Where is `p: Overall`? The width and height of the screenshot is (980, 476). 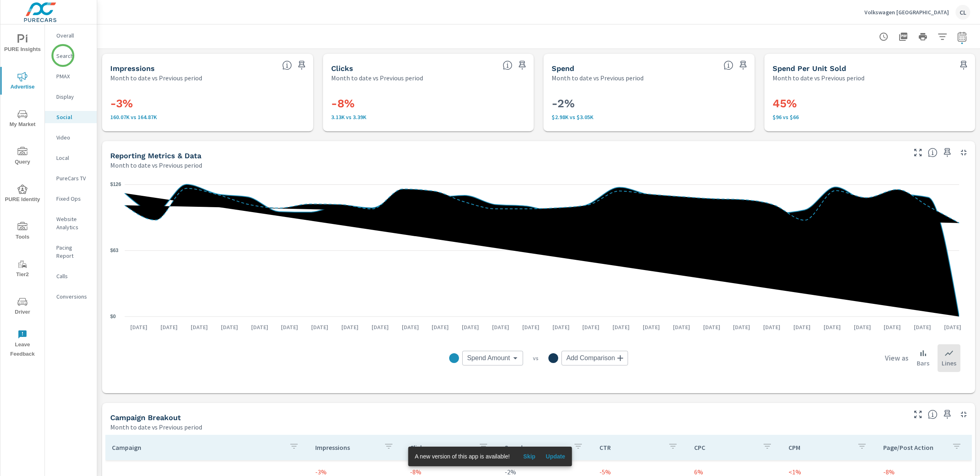 p: Overall is located at coordinates (73, 36).